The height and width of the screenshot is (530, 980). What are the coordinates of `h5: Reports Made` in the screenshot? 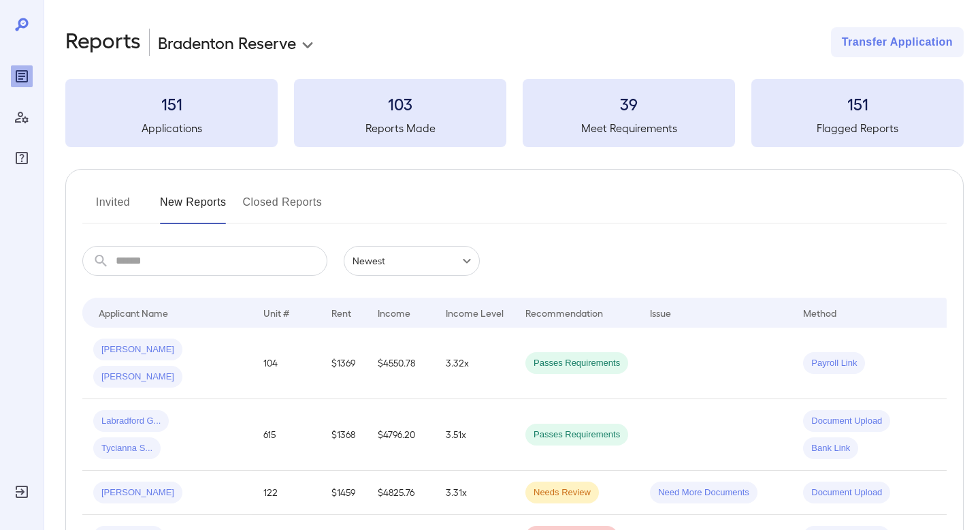 It's located at (400, 128).